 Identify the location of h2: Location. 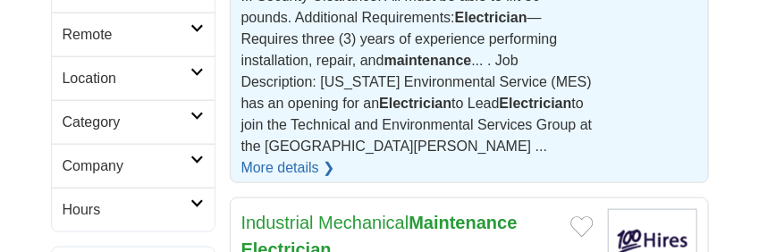
(126, 79).